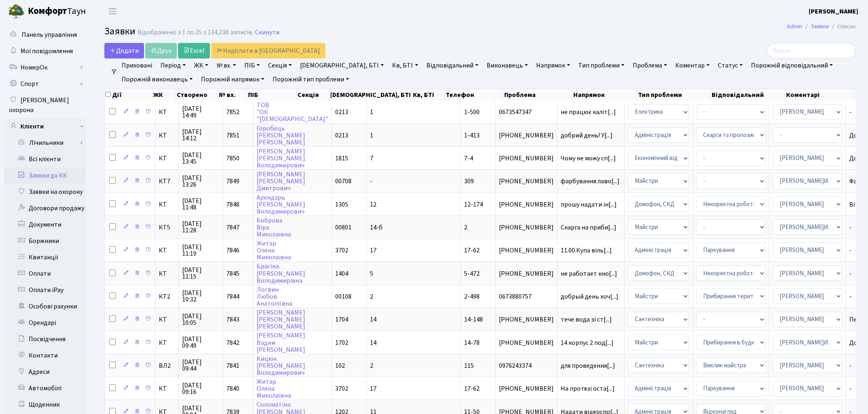 Image resolution: width=868 pixels, height=414 pixels. What do you see at coordinates (587, 342) in the screenshot?
I see `span: 14 корпус 2 под[...]` at bounding box center [587, 342].